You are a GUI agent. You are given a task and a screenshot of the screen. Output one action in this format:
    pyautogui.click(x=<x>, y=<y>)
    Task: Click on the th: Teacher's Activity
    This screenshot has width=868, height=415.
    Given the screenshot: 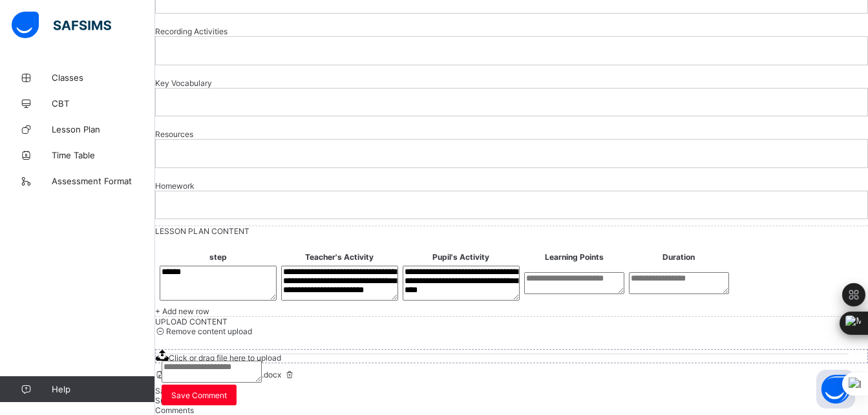 What is the action you would take?
    pyautogui.click(x=339, y=257)
    